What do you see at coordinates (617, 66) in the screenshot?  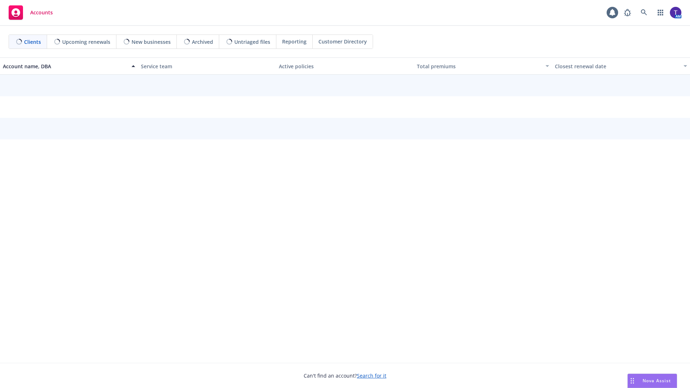 I see `div: Closest renewal date` at bounding box center [617, 66].